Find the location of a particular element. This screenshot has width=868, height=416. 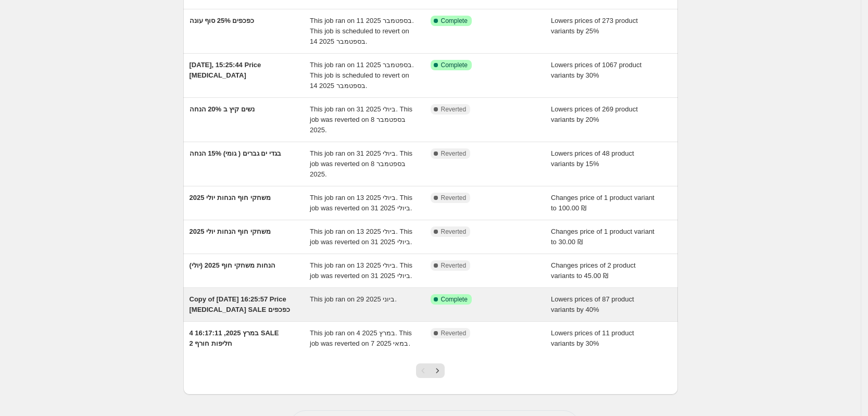

span: Lowers prices of 11 product variants by 30% is located at coordinates (593, 338).